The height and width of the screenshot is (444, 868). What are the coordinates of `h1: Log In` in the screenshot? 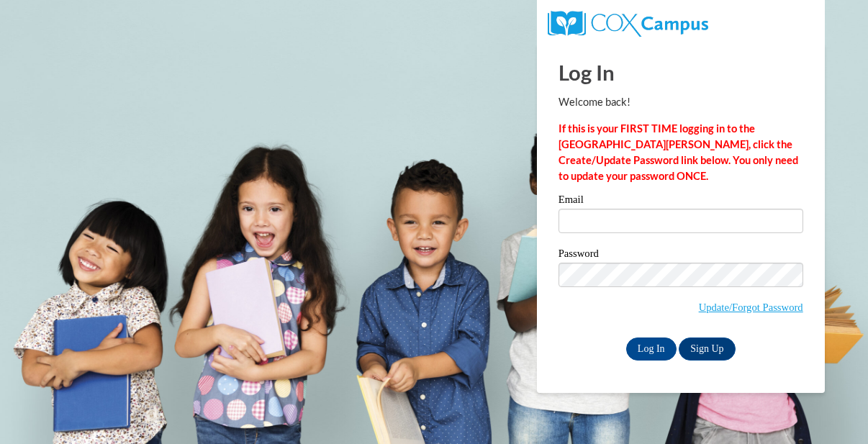 It's located at (681, 72).